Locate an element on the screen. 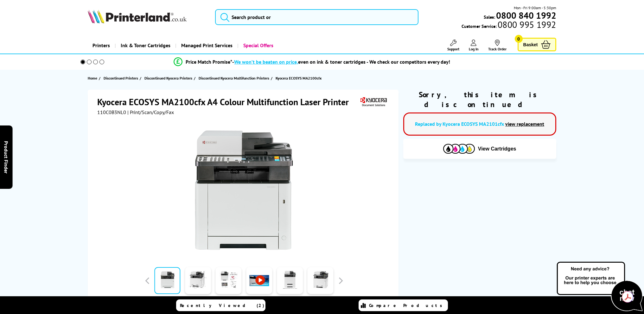  span: Recently Viewed (2) is located at coordinates (222, 305).